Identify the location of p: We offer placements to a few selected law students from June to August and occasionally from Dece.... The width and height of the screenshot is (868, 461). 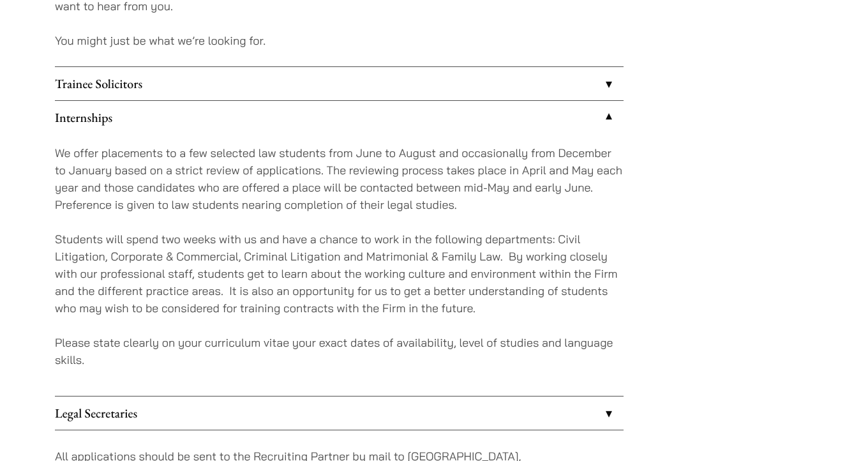
(338, 178).